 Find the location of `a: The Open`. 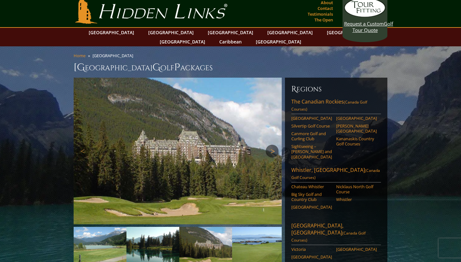

a: The Open is located at coordinates (324, 20).